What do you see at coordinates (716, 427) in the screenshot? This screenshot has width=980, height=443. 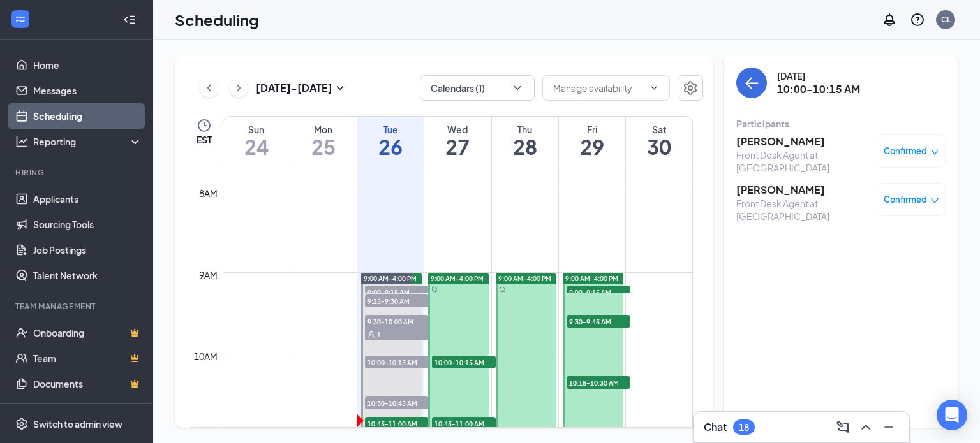 I see `h3: Chat` at bounding box center [716, 427].